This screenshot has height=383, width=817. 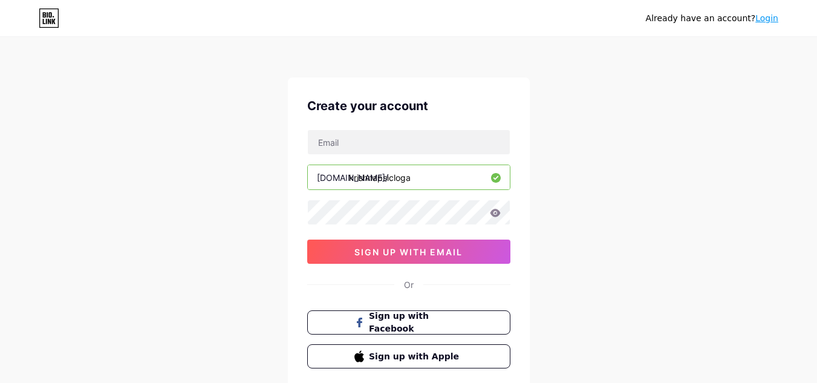 What do you see at coordinates (408, 251) in the screenshot?
I see `span: sign up with email` at bounding box center [408, 251].